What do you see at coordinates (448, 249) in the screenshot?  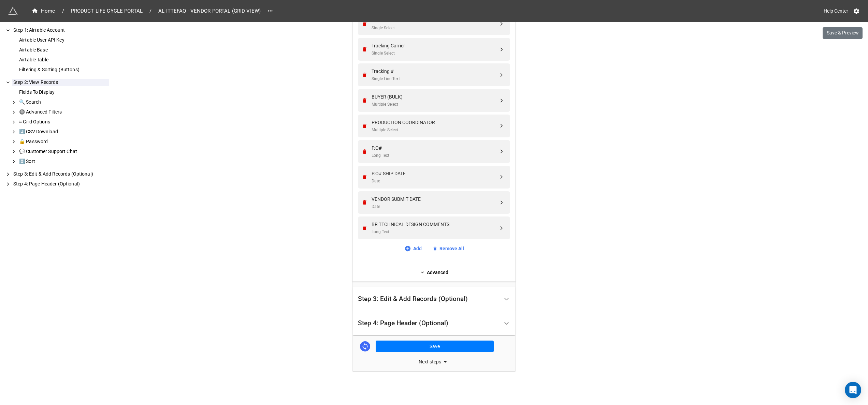 I see `a: Remove All` at bounding box center [448, 249].